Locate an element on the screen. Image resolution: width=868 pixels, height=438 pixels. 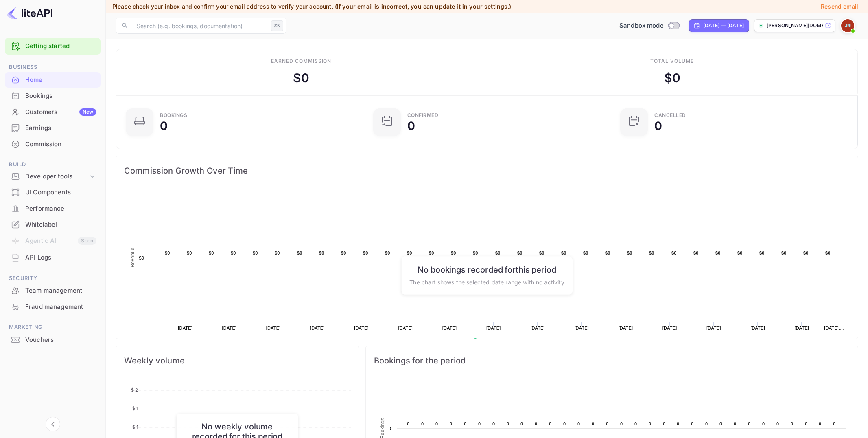
a: API Logs is located at coordinates (52, 257).